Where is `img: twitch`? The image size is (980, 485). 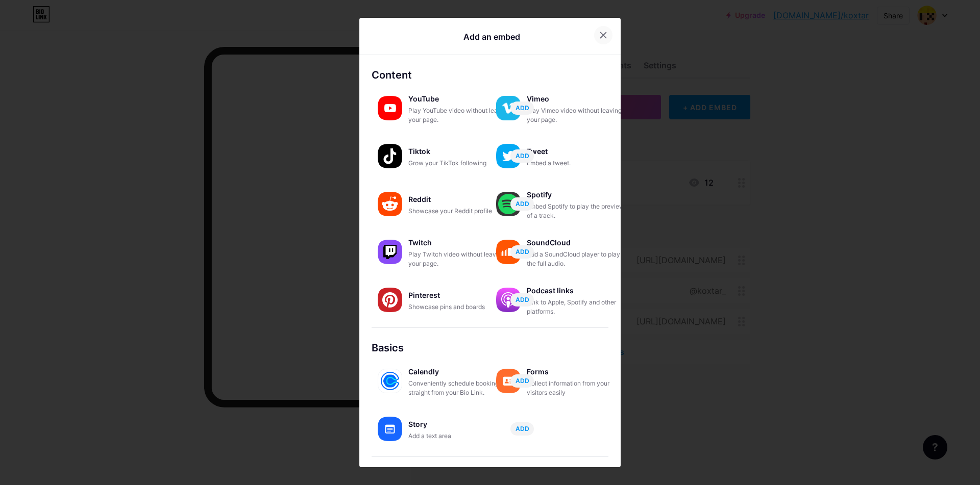
img: twitch is located at coordinates (390, 252).